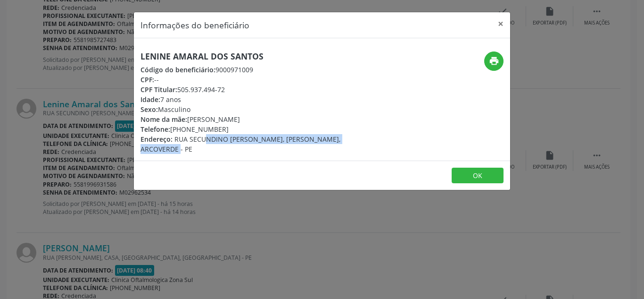  I want to click on div: Masculino, so click(259, 109).